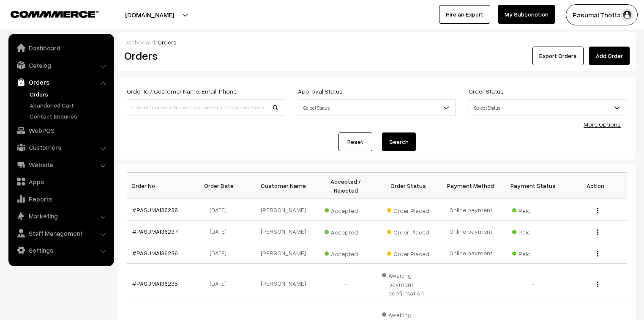  I want to click on a: Reports, so click(61, 199).